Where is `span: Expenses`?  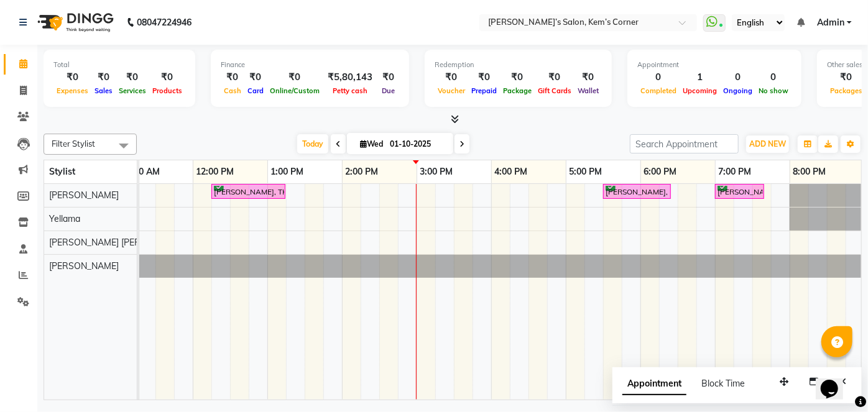
span: Expenses is located at coordinates (73, 90).